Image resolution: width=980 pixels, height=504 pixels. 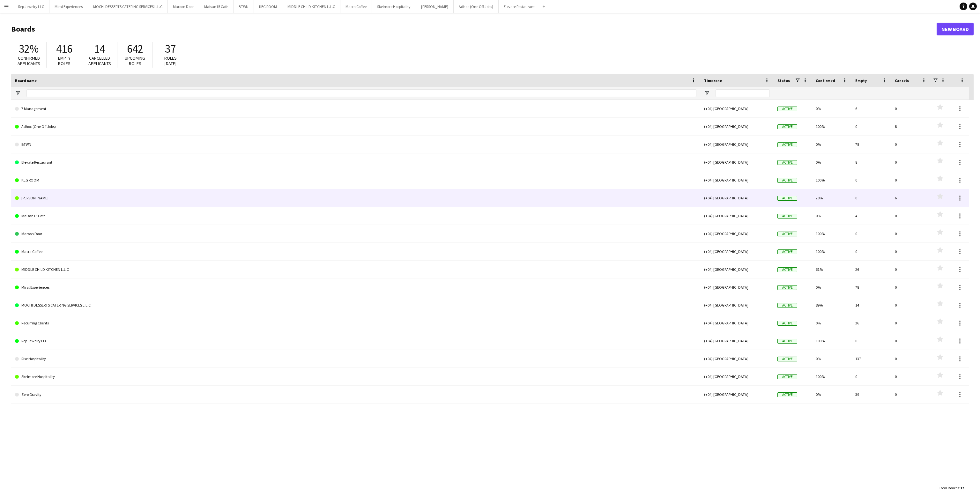 I want to click on div: 28%, so click(x=832, y=198).